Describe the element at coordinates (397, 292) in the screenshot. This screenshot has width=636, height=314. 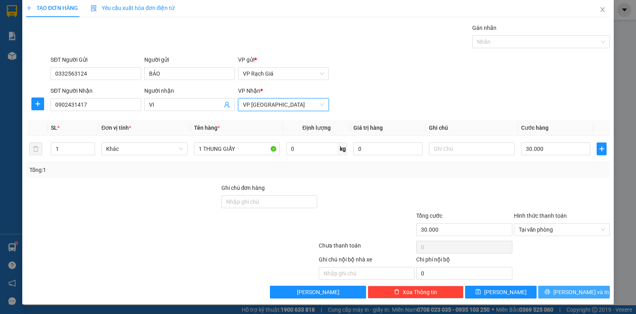
I see `span: delete` at that location.